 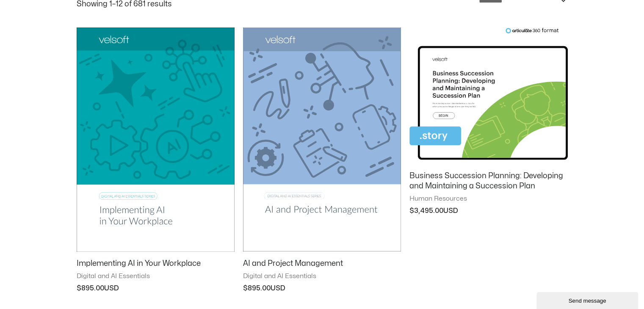 I want to click on h2: Business Succession Planning: Developing and Maintaining a Succession Plan, so click(x=488, y=181).